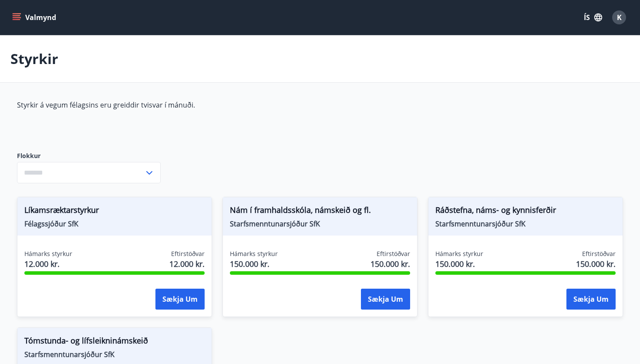  Describe the element at coordinates (114, 342) in the screenshot. I see `span: Tómstunda- og lífsleikninámskeið` at that location.